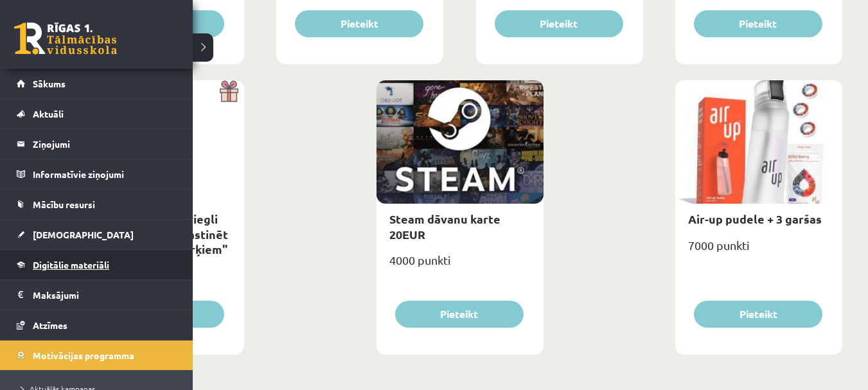  I want to click on legend: Ziņojumi, so click(105, 144).